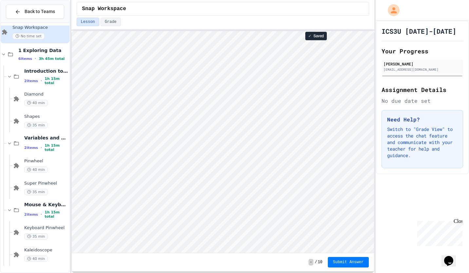 The image size is (469, 273). Describe the element at coordinates (46, 228) in the screenshot. I see `span: Keyboard Pinwheel` at that location.